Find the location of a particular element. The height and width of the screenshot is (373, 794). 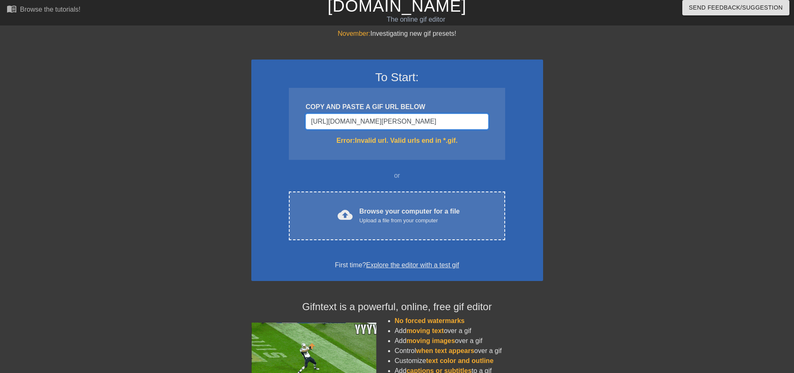

div: First time? is located at coordinates (397, 265).